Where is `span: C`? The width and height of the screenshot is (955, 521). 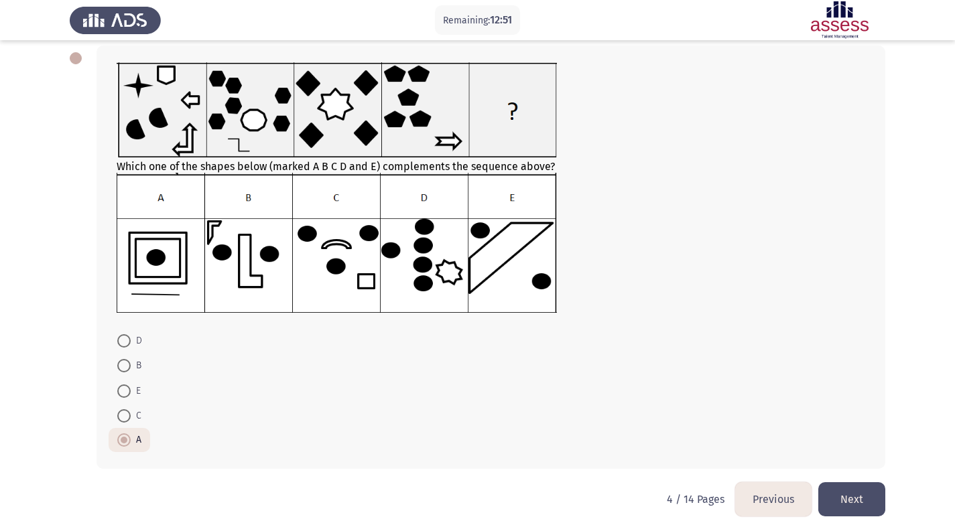
span: C is located at coordinates (136, 416).